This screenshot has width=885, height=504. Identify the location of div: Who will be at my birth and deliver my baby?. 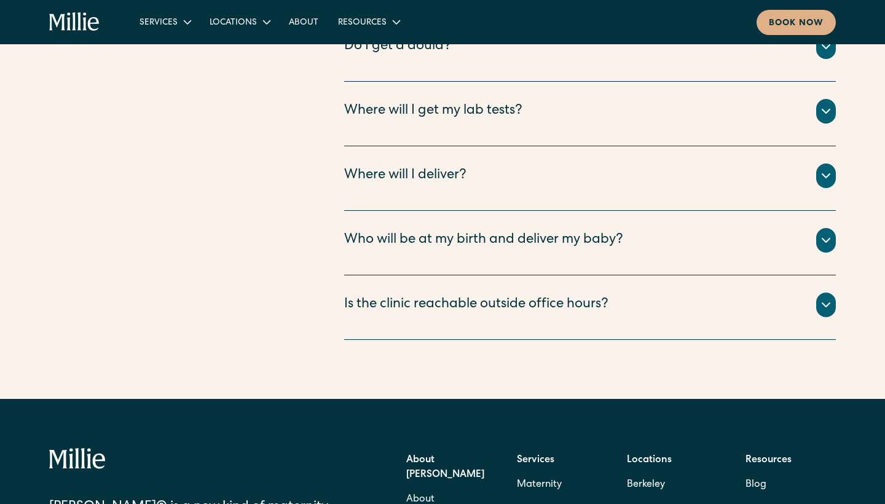
(484, 240).